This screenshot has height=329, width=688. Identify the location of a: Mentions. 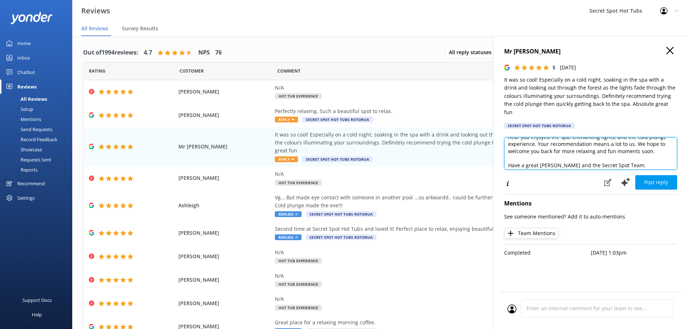
(38, 119).